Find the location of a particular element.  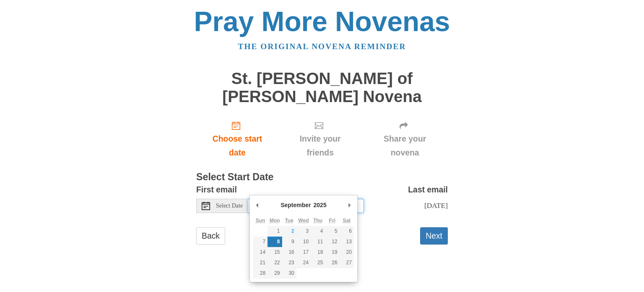

button: 30 is located at coordinates (289, 272).